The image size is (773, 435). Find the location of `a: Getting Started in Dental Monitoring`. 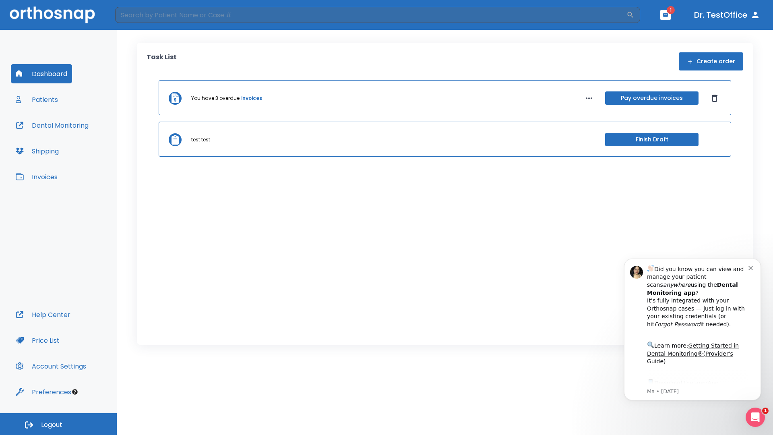

a: Getting Started in Dental Monitoring is located at coordinates (81, 101).